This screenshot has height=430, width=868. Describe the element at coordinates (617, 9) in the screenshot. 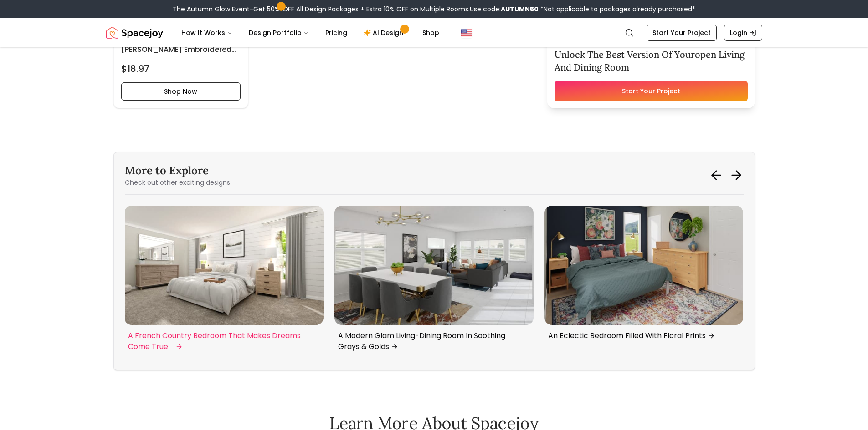

I see `span: *Not applicable to packages already purchased*` at that location.